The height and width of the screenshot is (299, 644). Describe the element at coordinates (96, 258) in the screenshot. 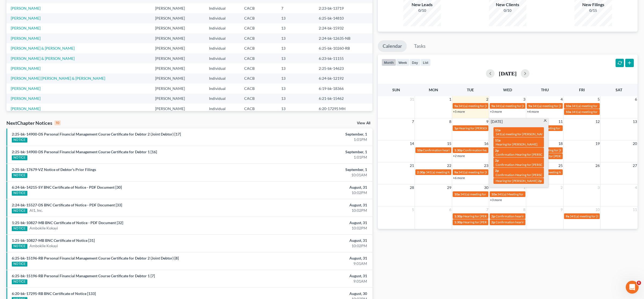

I see `a: 6:25-bk-15196-RB Personal Financial Management Course Certificate for Debtor 2 (Joint Debtor) [8]` at that location.